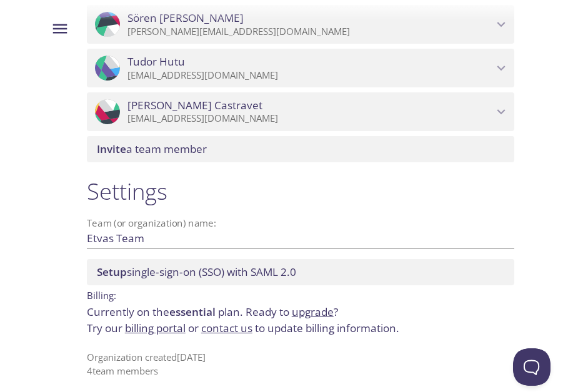  I want to click on div: Tudor Hutu, so click(301, 68).